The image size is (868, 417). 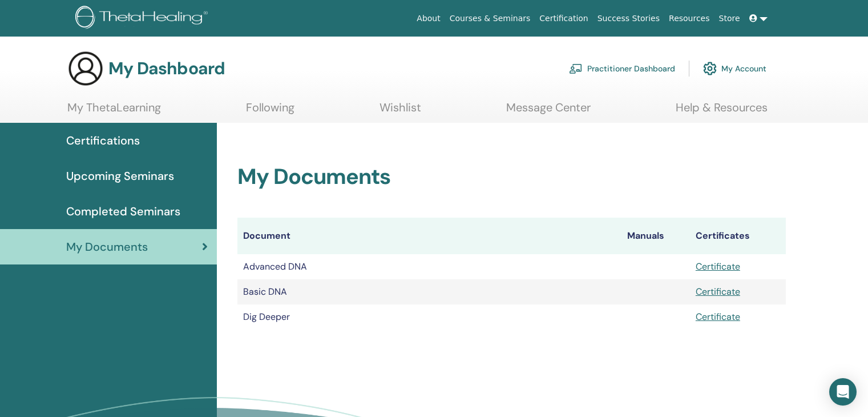 What do you see at coordinates (622, 69) in the screenshot?
I see `a: Practitioner Dashboard` at bounding box center [622, 69].